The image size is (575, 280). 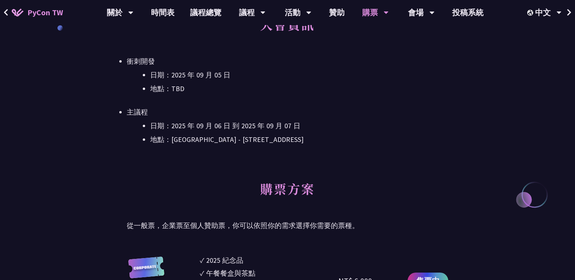 I want to click on li: 日期：2025 年 09 月 05 日, so click(x=299, y=75).